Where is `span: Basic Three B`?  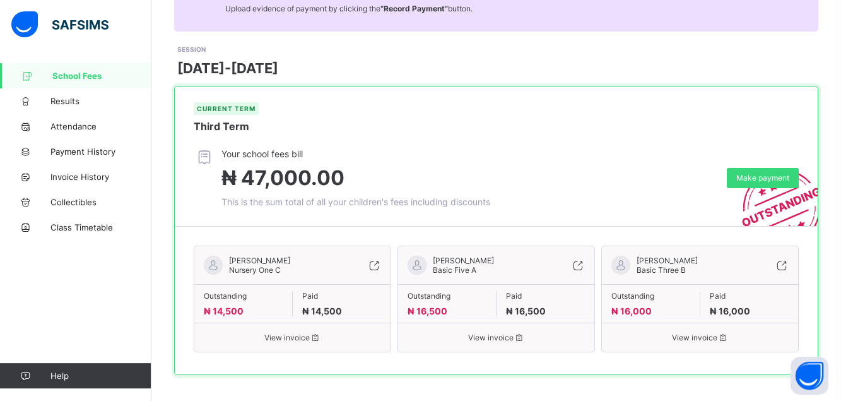 span: Basic Three B is located at coordinates (661, 269).